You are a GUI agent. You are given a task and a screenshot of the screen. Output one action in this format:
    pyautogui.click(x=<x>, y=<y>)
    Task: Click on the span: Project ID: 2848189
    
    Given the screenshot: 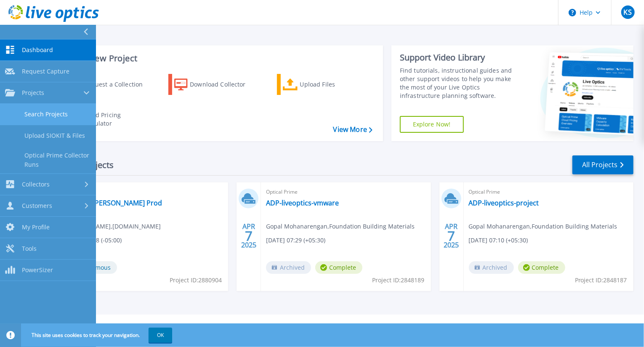 What is the action you would take?
    pyautogui.click(x=399, y=281)
    